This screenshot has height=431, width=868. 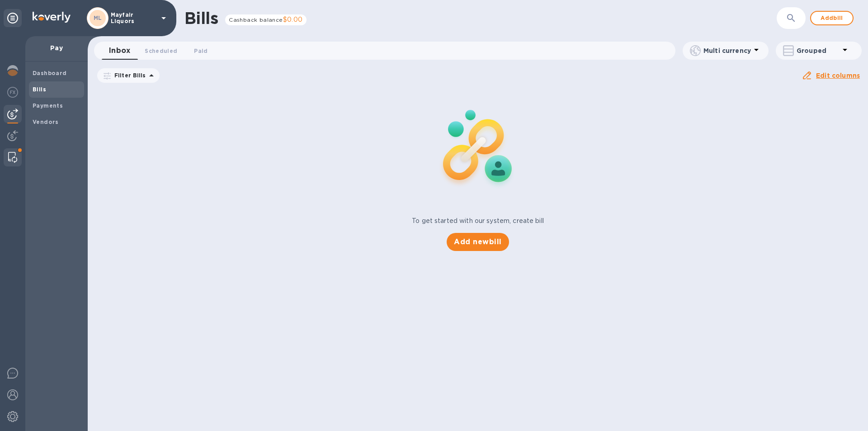 What do you see at coordinates (48, 106) in the screenshot?
I see `b: Payments` at bounding box center [48, 106].